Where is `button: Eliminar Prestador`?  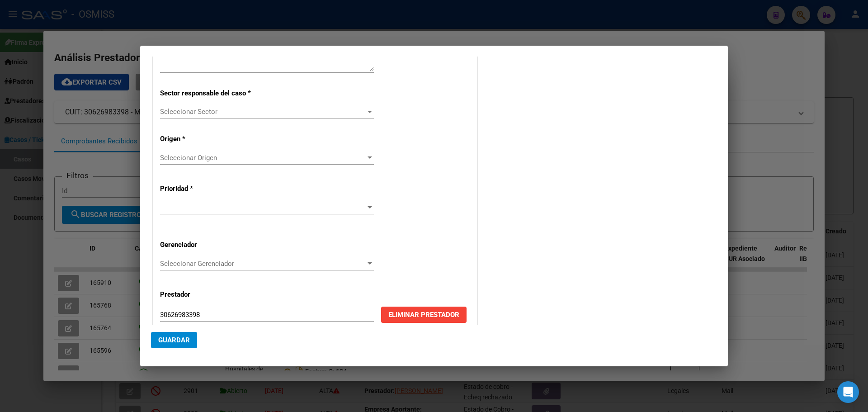
button: Eliminar Prestador is located at coordinates (424, 315).